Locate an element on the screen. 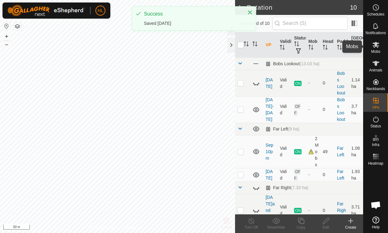 The width and height of the screenshot is (388, 233). div: Success is located at coordinates (192, 14).